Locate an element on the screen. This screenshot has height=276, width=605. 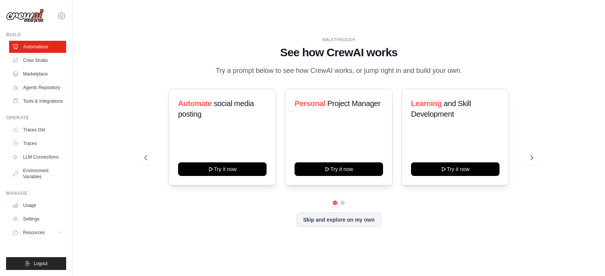
div: WALKTHROUGH is located at coordinates (338, 40).